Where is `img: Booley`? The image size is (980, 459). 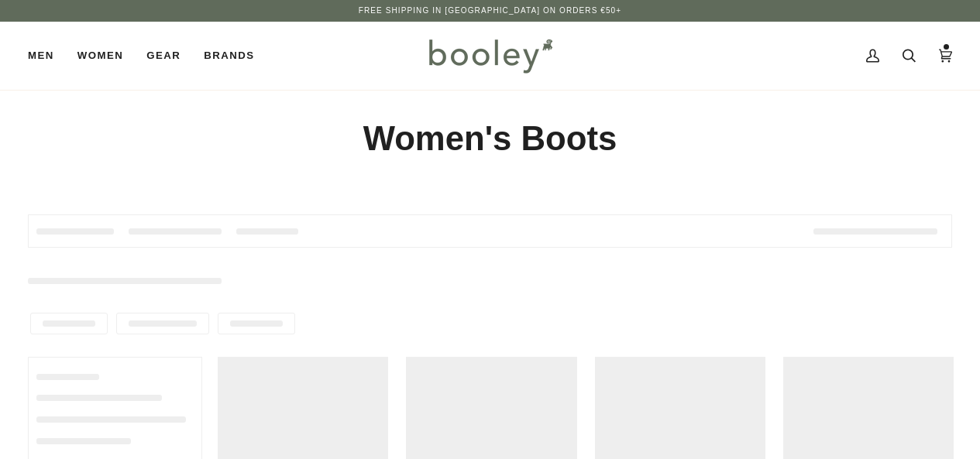 img: Booley is located at coordinates (490, 56).